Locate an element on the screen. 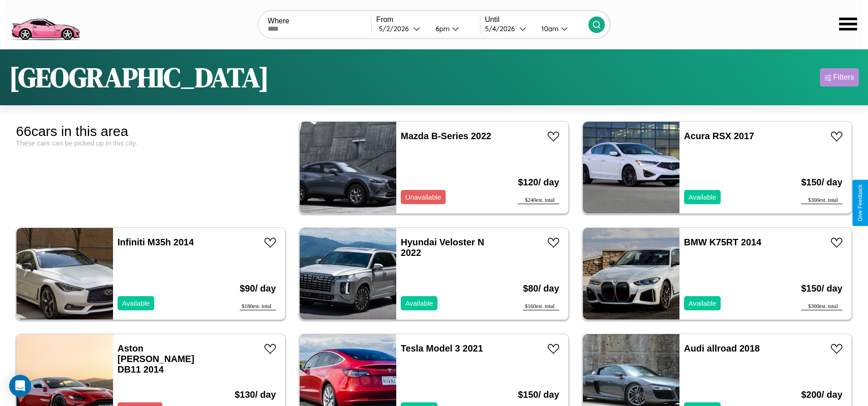 The image size is (868, 406). div: 5 / 4 / 2026 is located at coordinates (502, 28).